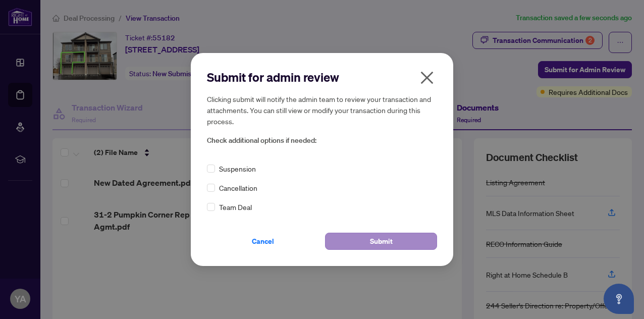  Describe the element at coordinates (322, 110) in the screenshot. I see `h5: Clicking submit will notify the admin team to review your transaction and attachments. You can st...` at that location.